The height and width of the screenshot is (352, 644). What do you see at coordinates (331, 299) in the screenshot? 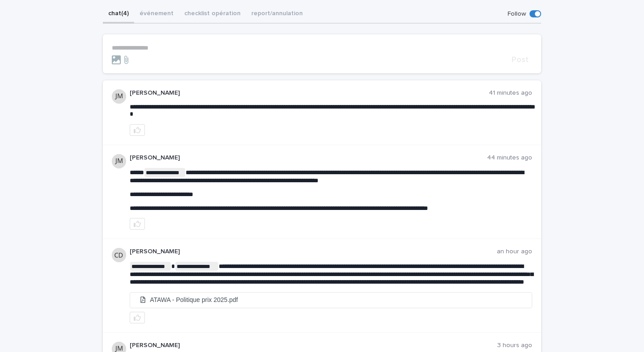
I see `li: ATAWA - Politique prix 2025.pdf` at bounding box center [331, 299].